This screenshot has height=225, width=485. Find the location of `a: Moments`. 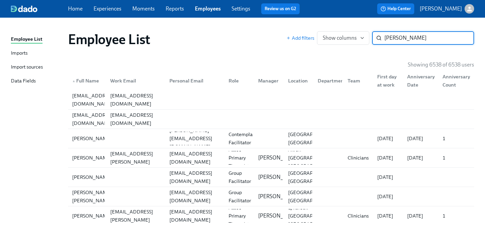

a: Moments is located at coordinates (144, 9).